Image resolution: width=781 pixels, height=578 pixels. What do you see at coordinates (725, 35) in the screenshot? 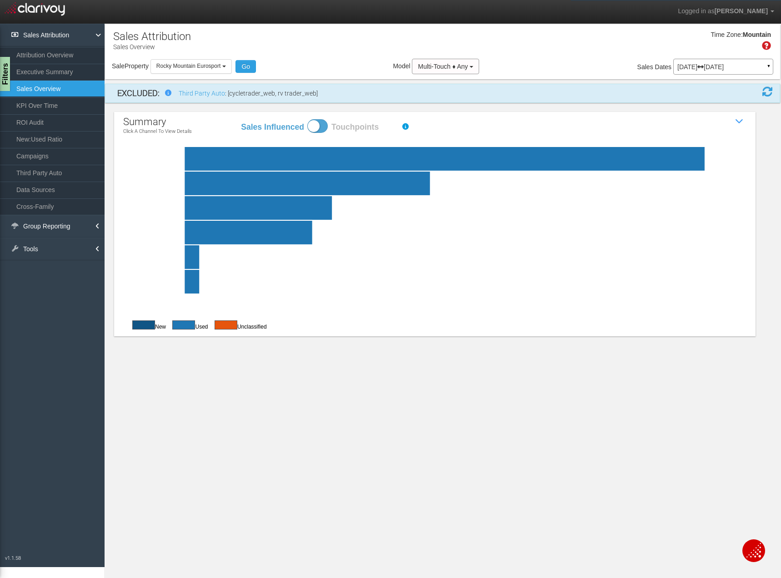
I see `div: Time Zone:` at bounding box center [725, 35].